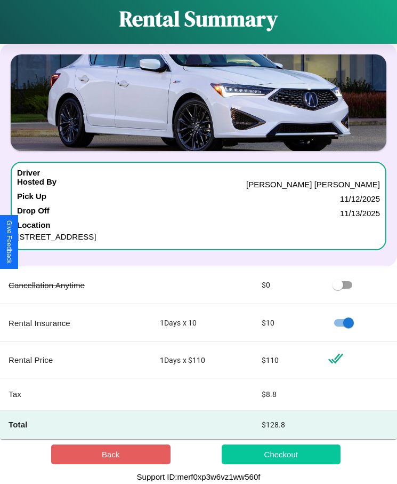 The image size is (397, 484). What do you see at coordinates (76, 323) in the screenshot?
I see `p: Rental Insurance` at bounding box center [76, 323].